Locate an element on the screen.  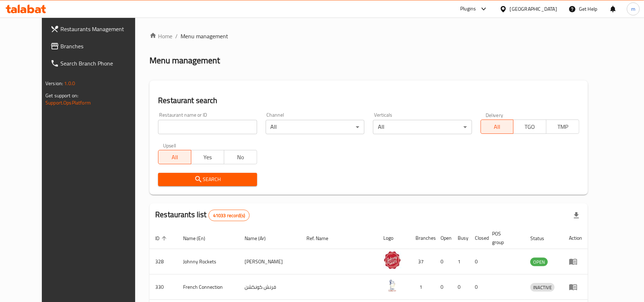
span: INACTIVE is located at coordinates (543, 287).